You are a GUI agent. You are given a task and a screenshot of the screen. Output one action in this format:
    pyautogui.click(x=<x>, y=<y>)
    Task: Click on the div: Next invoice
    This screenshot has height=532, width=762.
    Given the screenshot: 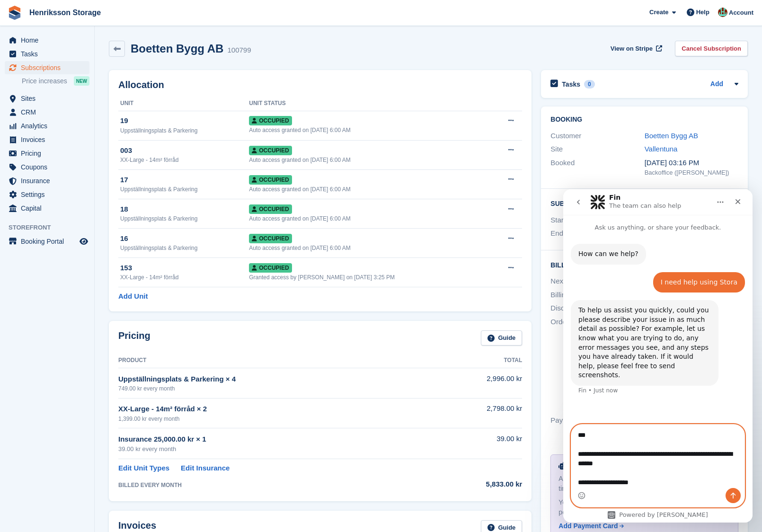 What is the action you would take?
    pyautogui.click(x=597, y=281)
    